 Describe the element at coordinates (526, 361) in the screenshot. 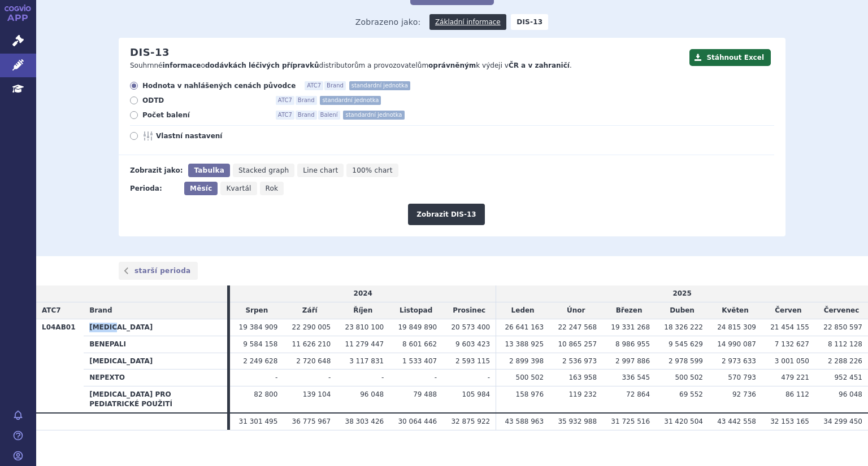

I see `span: 2 899 398` at that location.